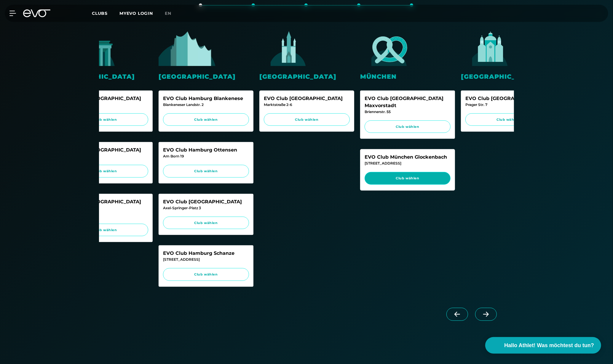 The width and height of the screenshot is (613, 364). What do you see at coordinates (206, 105) in the screenshot?
I see `div: Blankeneser Landstr. 2` at bounding box center [206, 105].